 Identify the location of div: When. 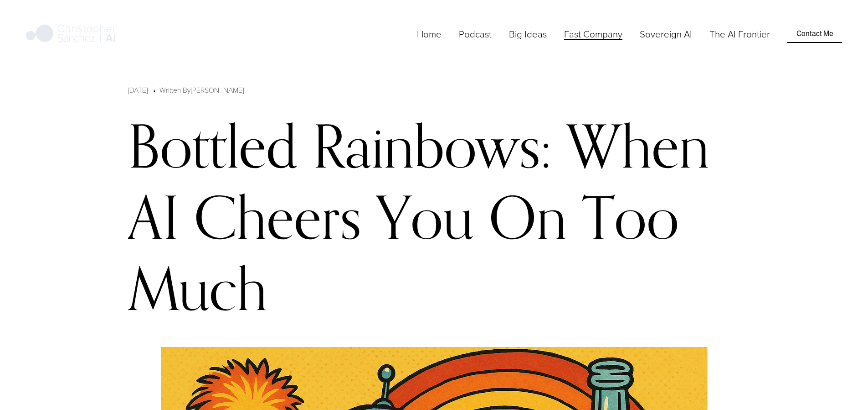
(638, 145).